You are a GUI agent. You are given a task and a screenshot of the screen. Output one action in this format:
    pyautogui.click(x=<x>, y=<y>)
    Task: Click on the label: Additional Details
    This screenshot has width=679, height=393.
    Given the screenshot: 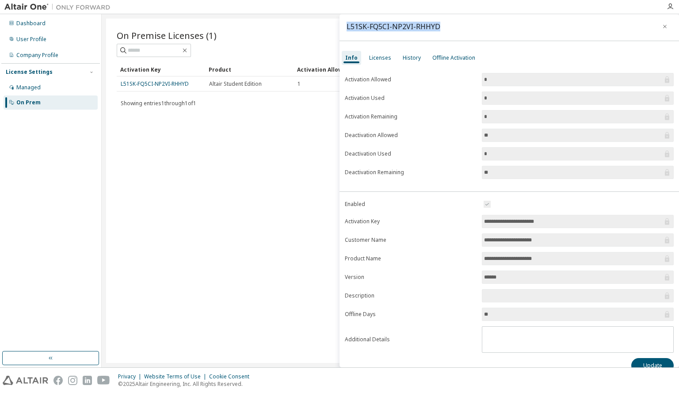 What is the action you would take?
    pyautogui.click(x=411, y=340)
    